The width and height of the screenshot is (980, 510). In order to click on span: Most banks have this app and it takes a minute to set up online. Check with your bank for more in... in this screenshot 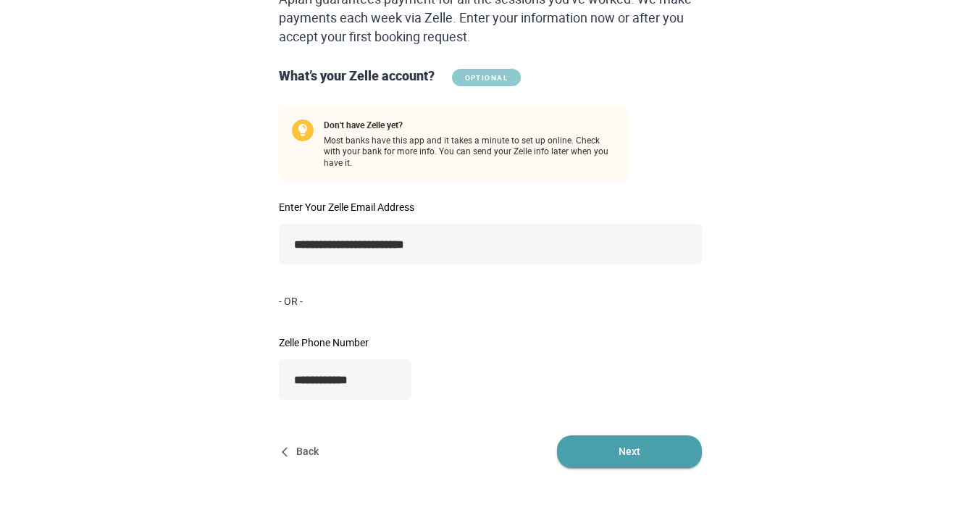, I will do `click(470, 144)`.